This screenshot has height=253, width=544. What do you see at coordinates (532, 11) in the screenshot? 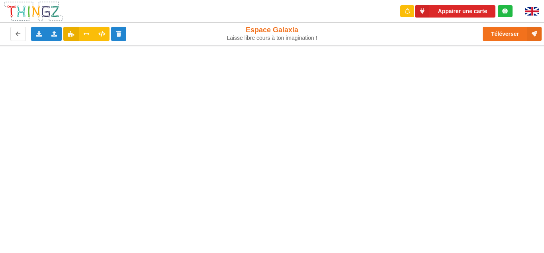
I see `img: gb.png` at bounding box center [532, 11].